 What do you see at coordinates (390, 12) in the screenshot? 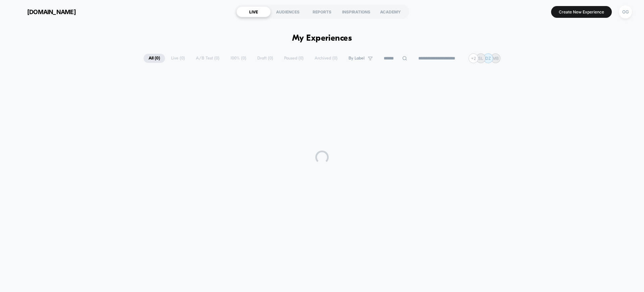
I see `div: ACADEMY` at bounding box center [390, 12].